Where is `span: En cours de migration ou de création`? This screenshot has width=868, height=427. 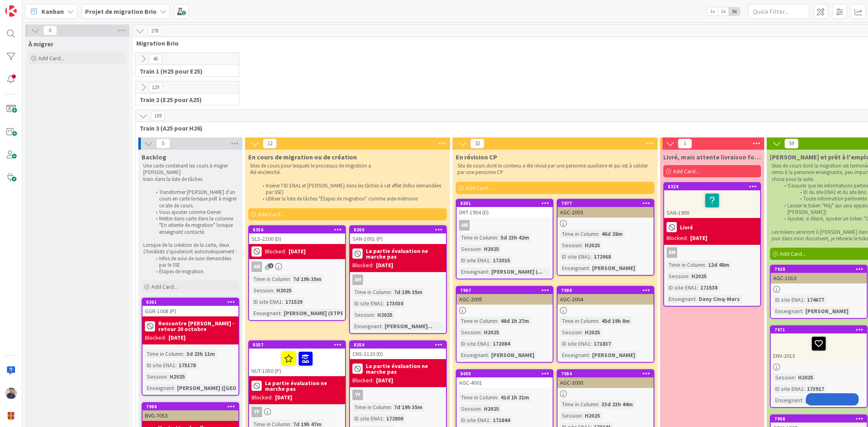
span: En cours de migration ou de création is located at coordinates (303, 157).